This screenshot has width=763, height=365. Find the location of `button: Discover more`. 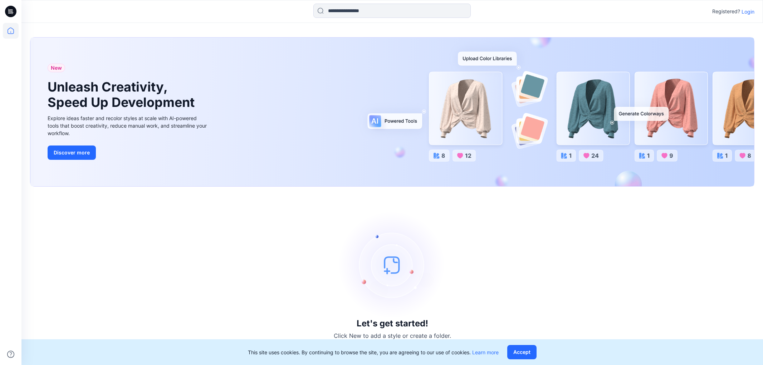

button: Discover more is located at coordinates (72, 153).